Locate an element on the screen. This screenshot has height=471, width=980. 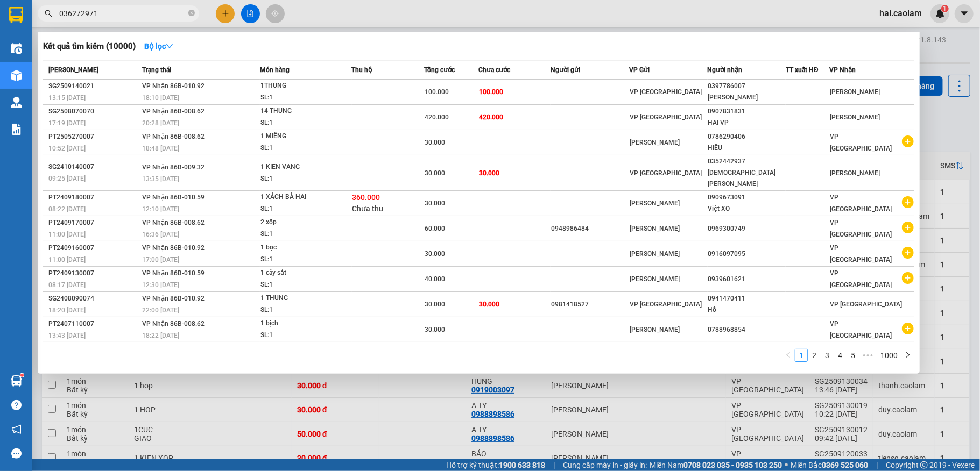
li: Previous Page is located at coordinates (789, 356).